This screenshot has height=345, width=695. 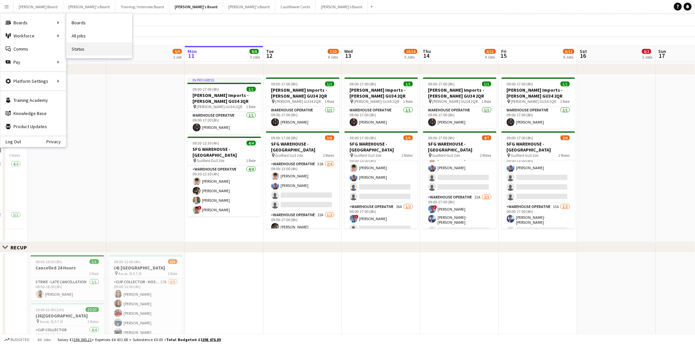 What do you see at coordinates (427, 55) in the screenshot?
I see `span: 14` at bounding box center [427, 55].